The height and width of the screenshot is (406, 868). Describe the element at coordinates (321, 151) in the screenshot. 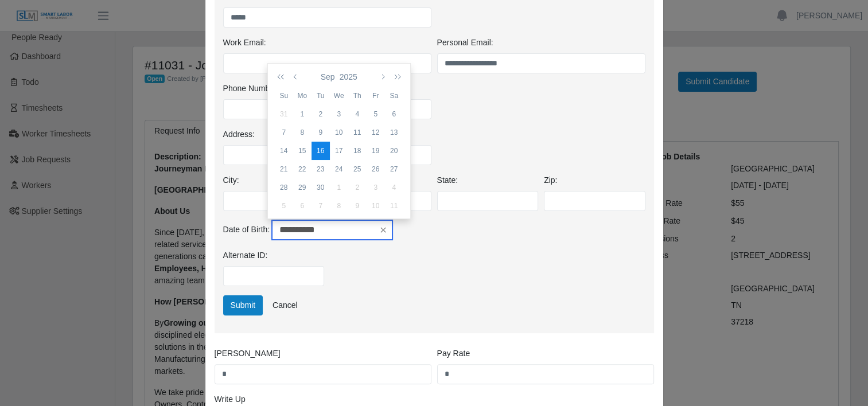

I see `div: 16` at that location.